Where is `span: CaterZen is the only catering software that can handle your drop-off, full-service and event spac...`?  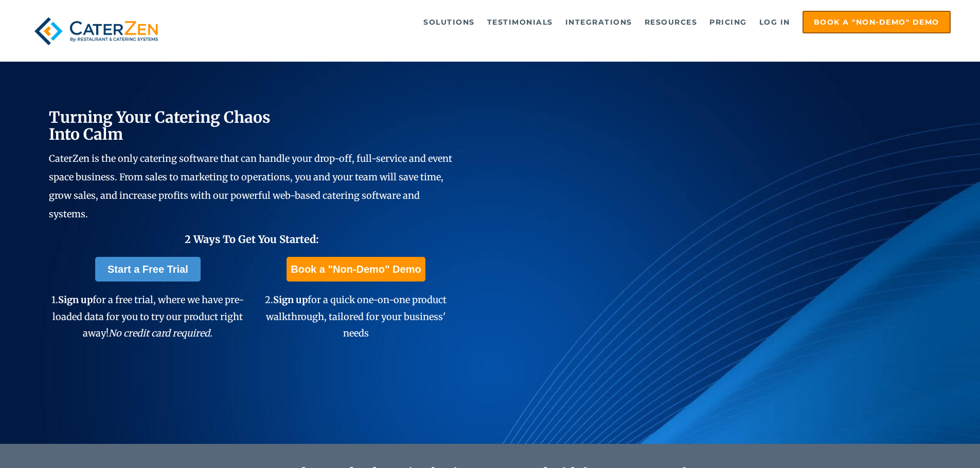 span: CaterZen is the only catering software that can handle your drop-off, full-service and event spac... is located at coordinates (250, 186).